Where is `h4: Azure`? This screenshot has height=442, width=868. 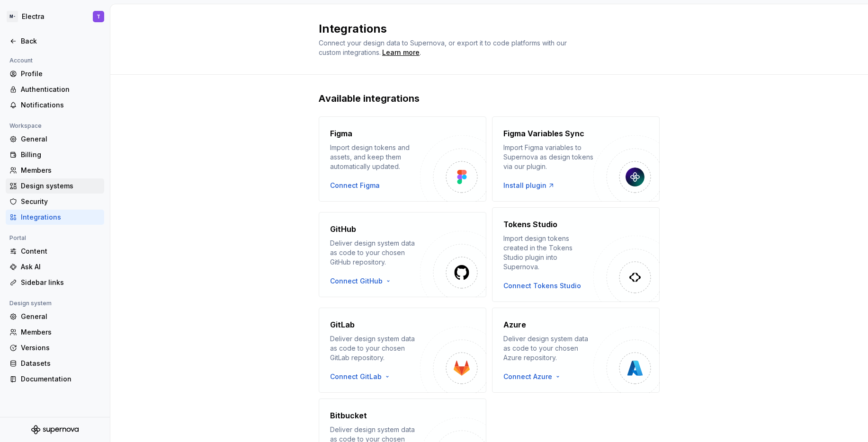 h4: Azure is located at coordinates (514, 325).